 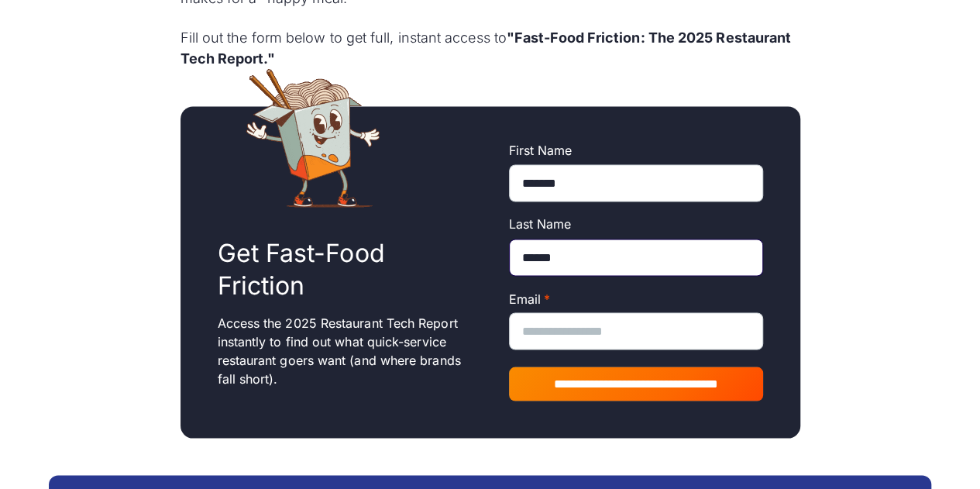 I want to click on span: Last Name, so click(x=540, y=224).